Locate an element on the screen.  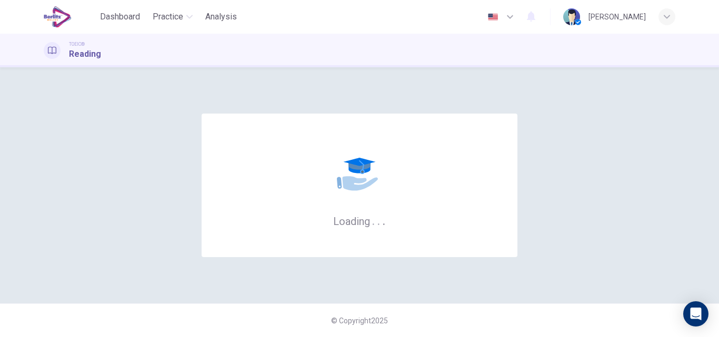
img: EduSynch logo is located at coordinates (57, 17).